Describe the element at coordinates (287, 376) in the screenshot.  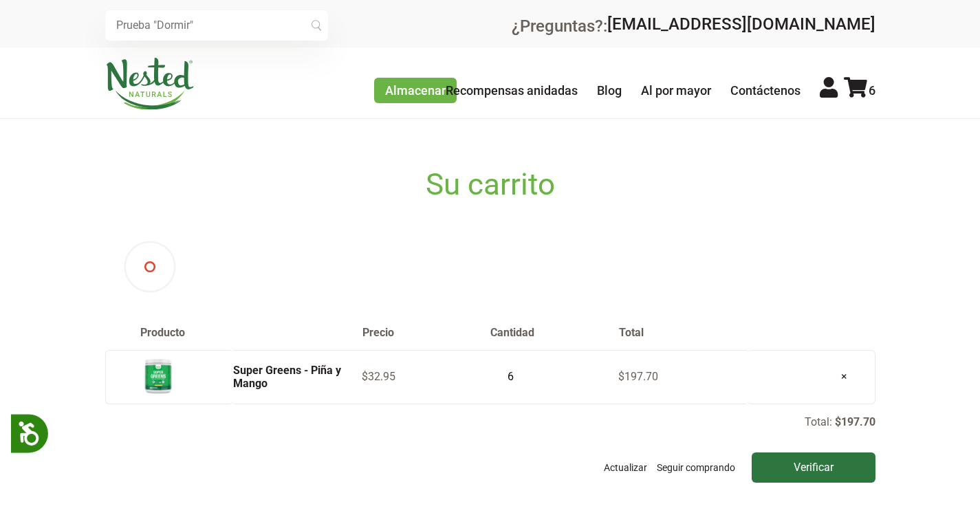
I see `a: Super Greens - Piña y Mango` at that location.